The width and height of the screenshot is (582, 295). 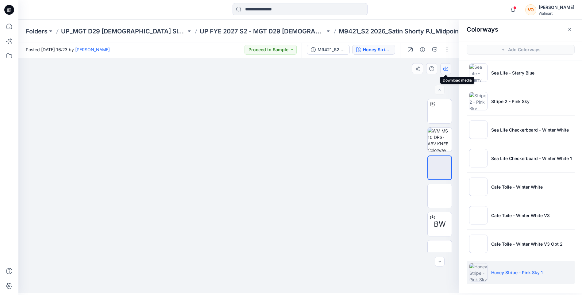 I want to click on img: Honey Stripe - Pink Sky 1, so click(x=478, y=272).